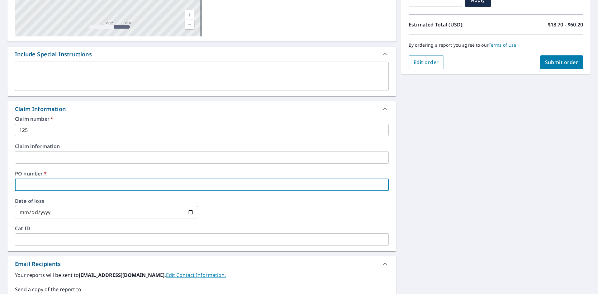 This screenshot has height=294, width=598. I want to click on label: Your reports will be sent to, so click(202, 275).